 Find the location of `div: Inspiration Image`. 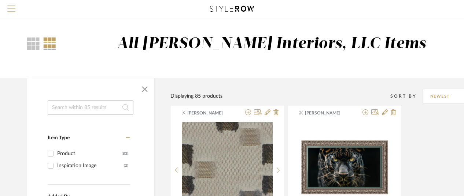

div: Inspiration Image is located at coordinates (90, 166).